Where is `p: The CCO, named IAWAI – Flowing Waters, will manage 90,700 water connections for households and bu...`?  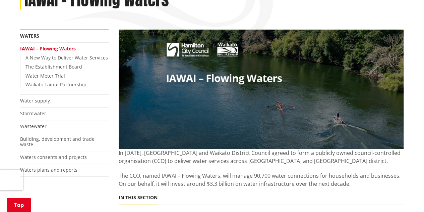
p: The CCO, named IAWAI – Flowing Waters, will manage 90,700 water connections for households and bu... is located at coordinates (262, 179).